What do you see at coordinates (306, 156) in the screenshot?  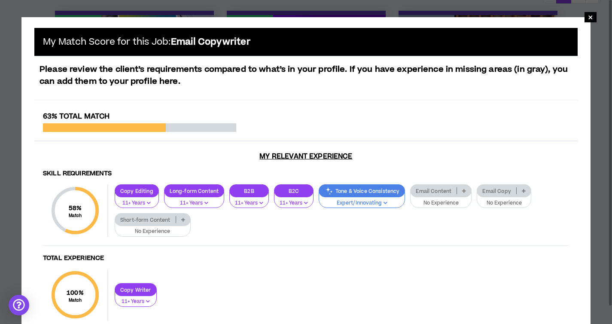 I see `h3: My Relevant Experience` at bounding box center [306, 156].